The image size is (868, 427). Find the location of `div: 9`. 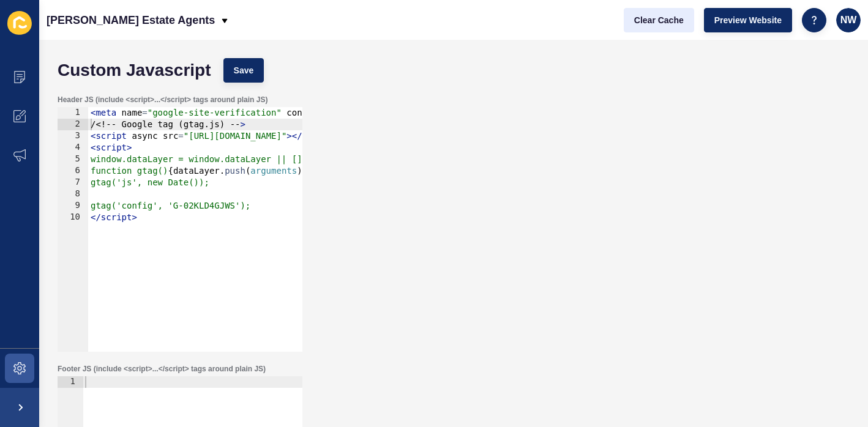

div: 9 is located at coordinates (73, 206).